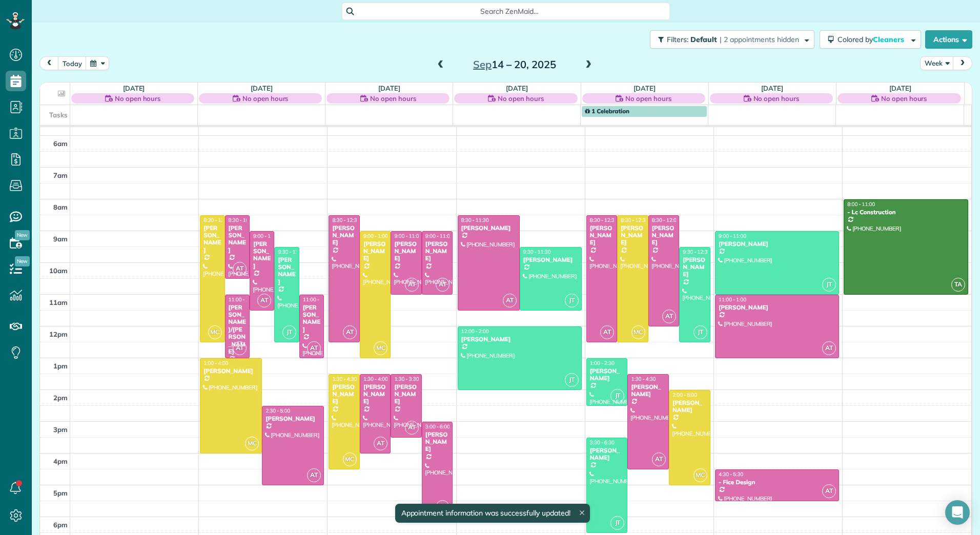 The image size is (980, 535). What do you see at coordinates (482, 64) in the screenshot?
I see `span: Sep` at bounding box center [482, 64].